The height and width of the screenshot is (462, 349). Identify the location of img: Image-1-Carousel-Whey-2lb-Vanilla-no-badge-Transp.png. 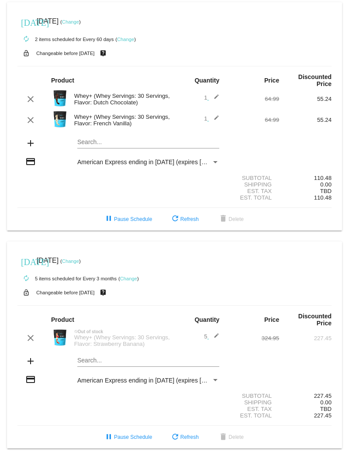
(60, 119).